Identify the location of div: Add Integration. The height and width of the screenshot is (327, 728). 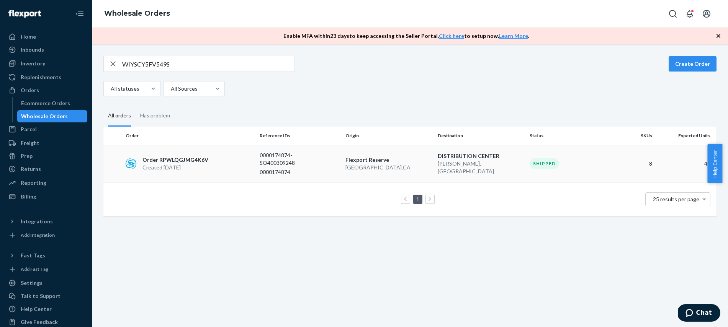
(38, 235).